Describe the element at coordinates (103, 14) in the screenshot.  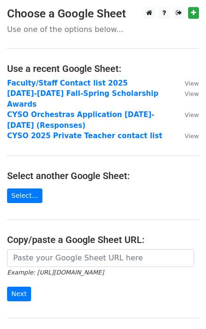
I see `h3: Choose a Google Sheet` at that location.